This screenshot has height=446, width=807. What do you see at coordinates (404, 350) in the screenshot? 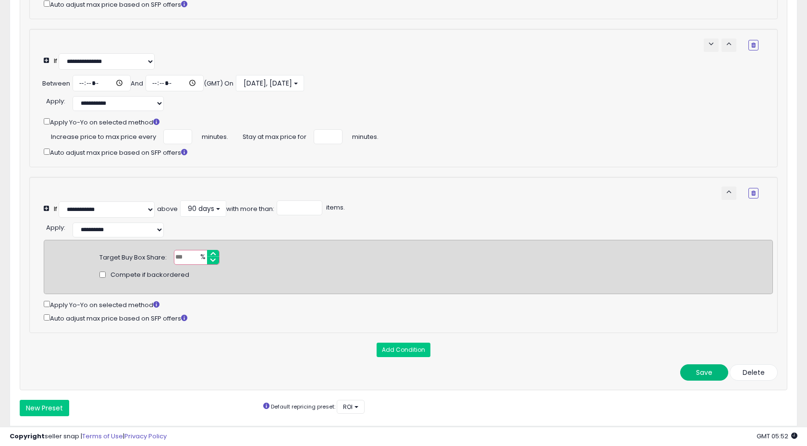
I see `button: Add Condition` at bounding box center [404, 350].